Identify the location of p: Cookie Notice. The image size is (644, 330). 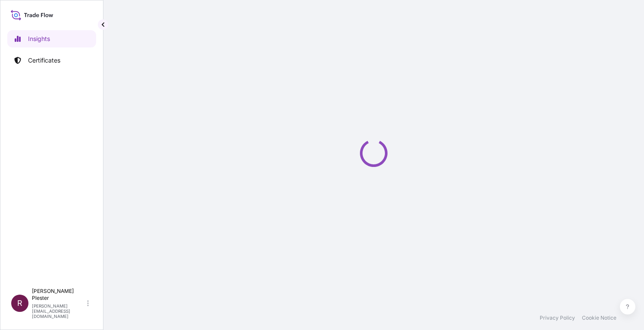
(599, 318).